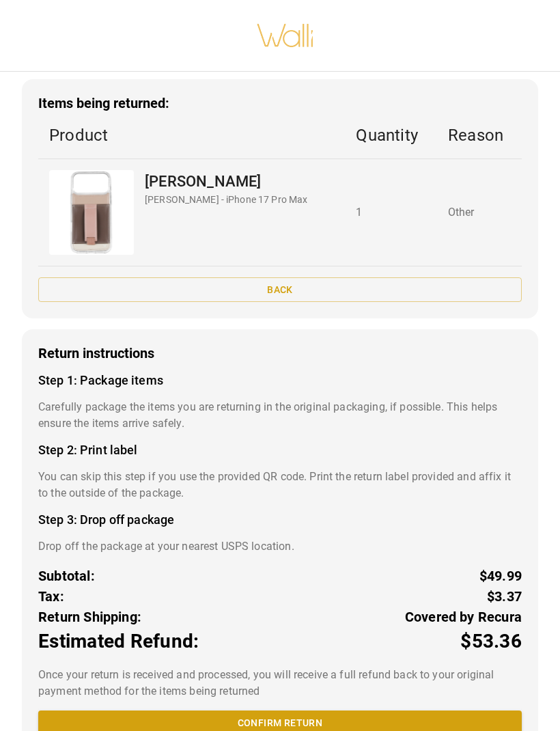 Image resolution: width=560 pixels, height=731 pixels. What do you see at coordinates (462, 616) in the screenshot?
I see `p: Covered by Recura` at bounding box center [462, 616].